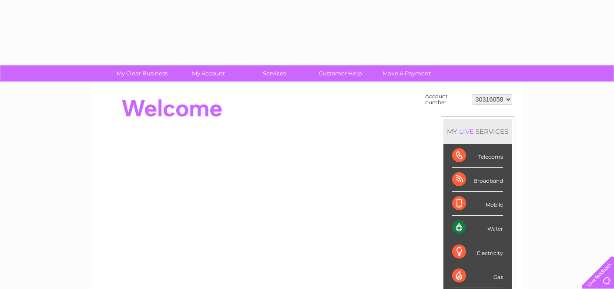  What do you see at coordinates (477, 155) in the screenshot?
I see `div: Telecoms` at bounding box center [477, 155].